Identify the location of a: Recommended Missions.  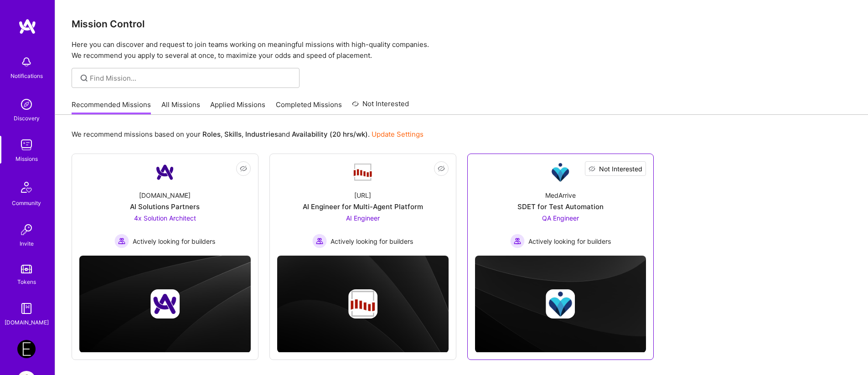
(111, 107).